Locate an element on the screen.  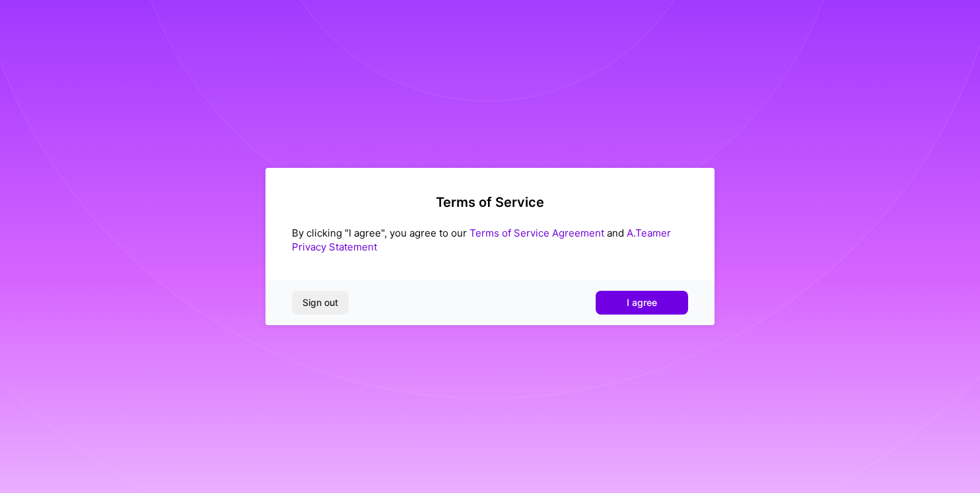
div: By clicking "I agree", you agree to our and is located at coordinates (490, 240).